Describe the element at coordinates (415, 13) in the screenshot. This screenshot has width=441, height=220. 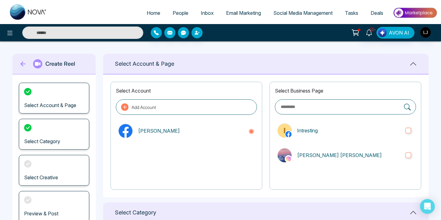
I see `img: Market-place.gif` at that location.